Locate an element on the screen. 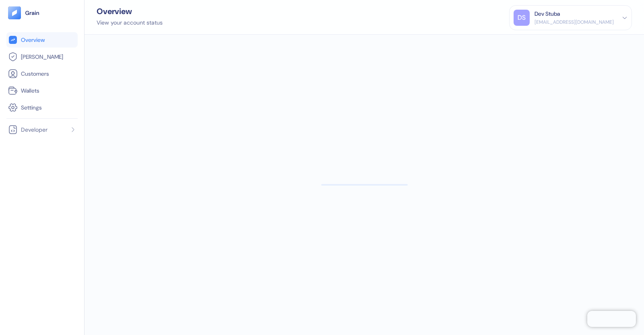 The width and height of the screenshot is (644, 335). a: Wallets is located at coordinates (42, 91).